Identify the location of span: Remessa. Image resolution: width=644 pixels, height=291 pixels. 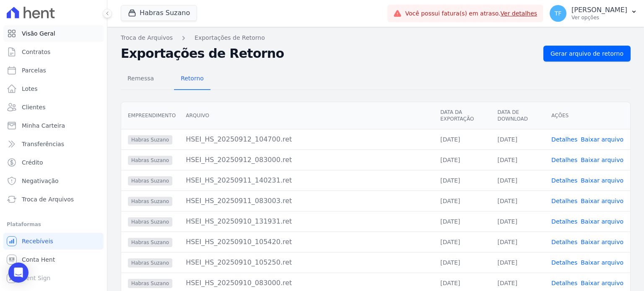
(141, 78).